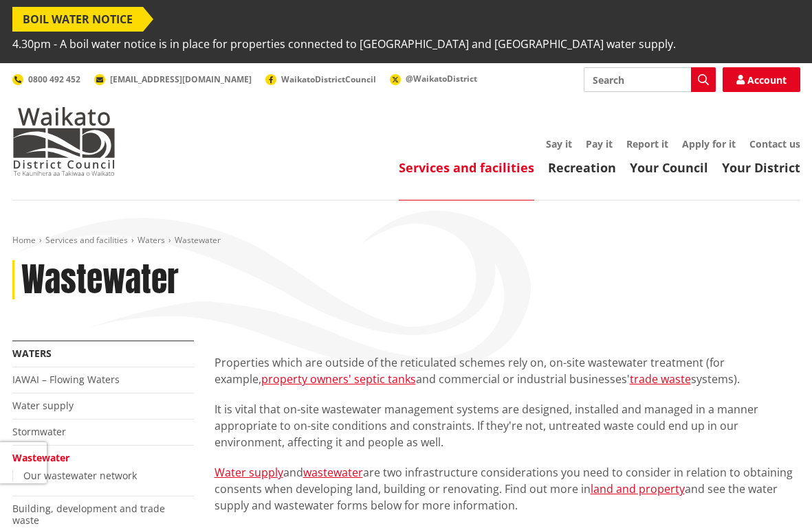  What do you see at coordinates (559, 143) in the screenshot?
I see `a: Say it` at bounding box center [559, 143].